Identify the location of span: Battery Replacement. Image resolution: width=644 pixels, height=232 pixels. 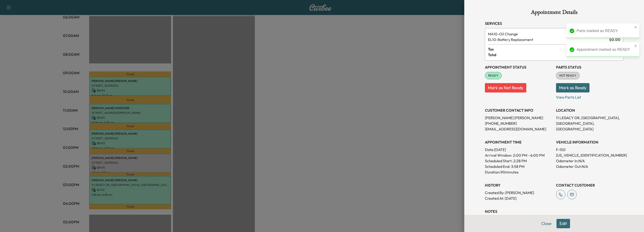
(547, 39).